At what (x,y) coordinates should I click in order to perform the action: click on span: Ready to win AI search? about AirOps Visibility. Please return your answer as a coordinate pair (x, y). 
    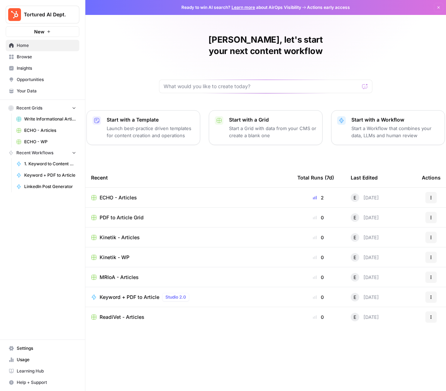
    Looking at the image, I should click on (241, 7).